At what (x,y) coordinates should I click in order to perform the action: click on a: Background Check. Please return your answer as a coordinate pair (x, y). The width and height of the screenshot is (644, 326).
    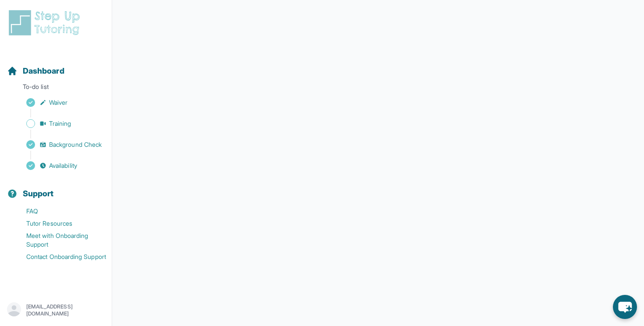
    Looking at the image, I should click on (59, 145).